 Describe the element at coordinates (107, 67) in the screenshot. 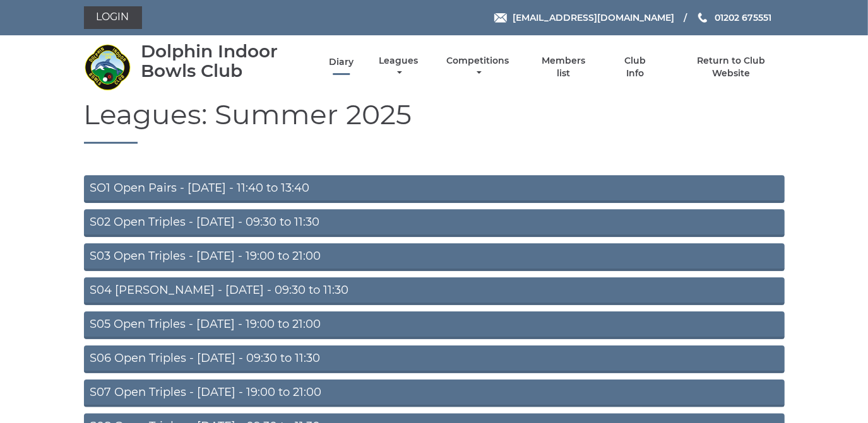

I see `img: Dolphin Indoor Bowls Club` at that location.